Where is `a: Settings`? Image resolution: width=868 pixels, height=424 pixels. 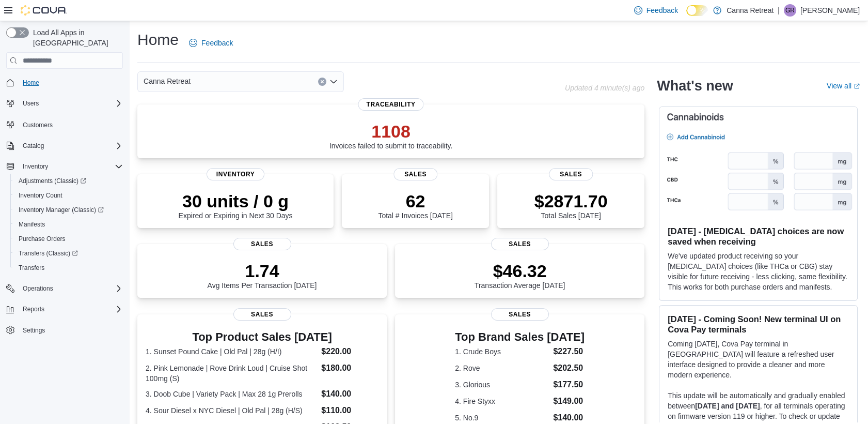 a: Settings is located at coordinates (33, 330).